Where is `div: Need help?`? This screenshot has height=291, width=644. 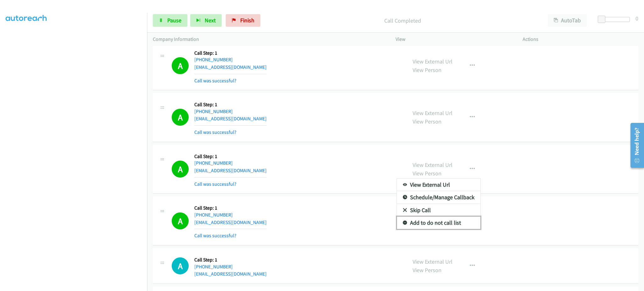 div: Need help? is located at coordinates (11, 21).